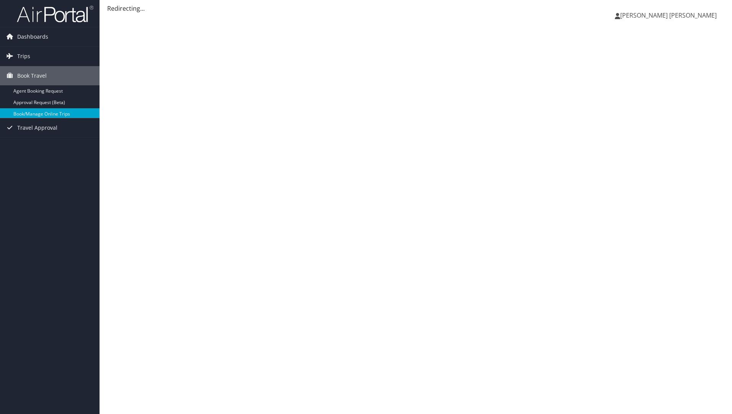 Image resolution: width=732 pixels, height=414 pixels. What do you see at coordinates (416, 8) in the screenshot?
I see `div: Redirecting...` at bounding box center [416, 8].